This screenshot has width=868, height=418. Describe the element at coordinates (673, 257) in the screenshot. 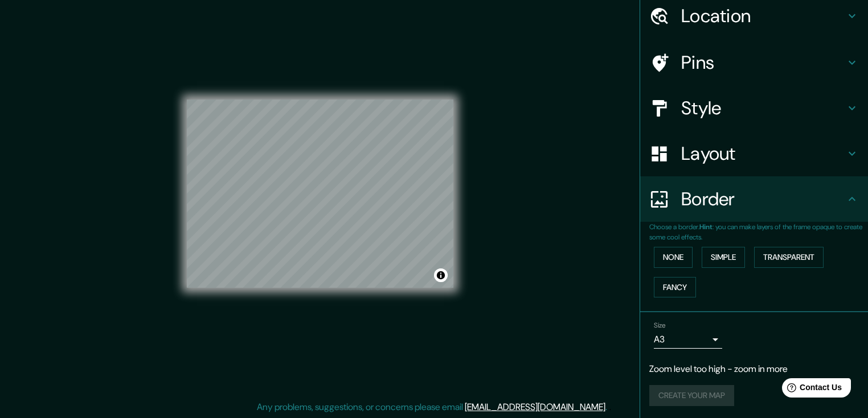

I see `button: None` at that location.